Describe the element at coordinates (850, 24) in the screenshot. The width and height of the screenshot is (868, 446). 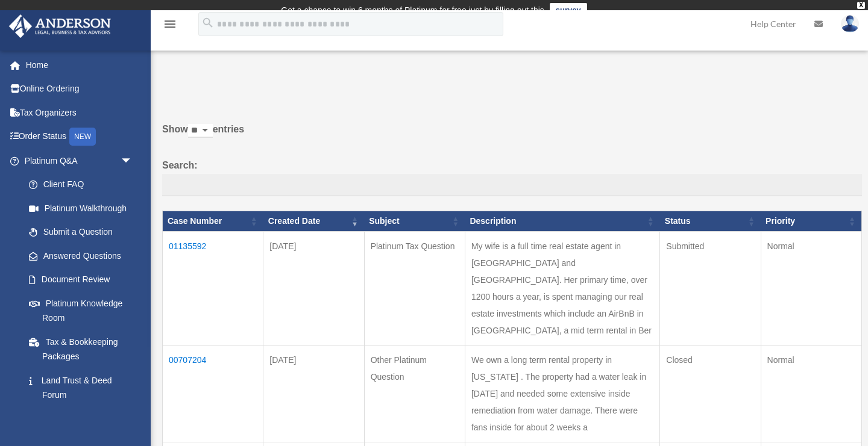
I see `img: User Pic` at that location.